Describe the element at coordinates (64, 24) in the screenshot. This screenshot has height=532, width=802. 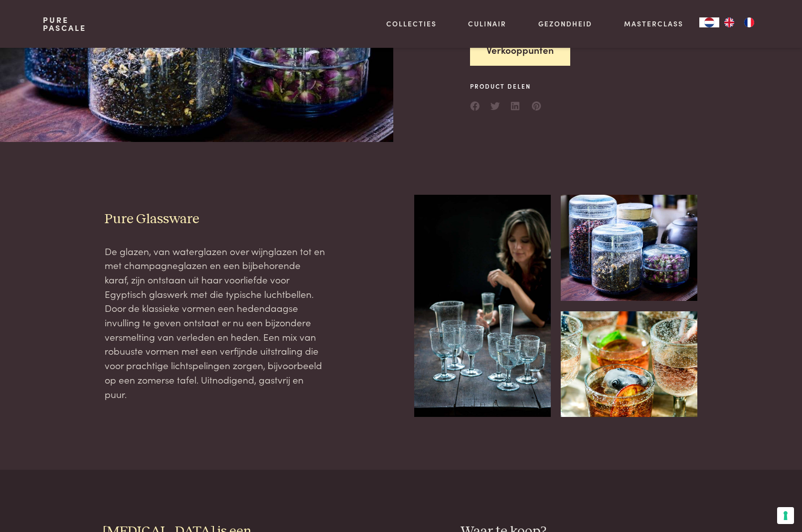
I see `a: PurePascale` at that location.